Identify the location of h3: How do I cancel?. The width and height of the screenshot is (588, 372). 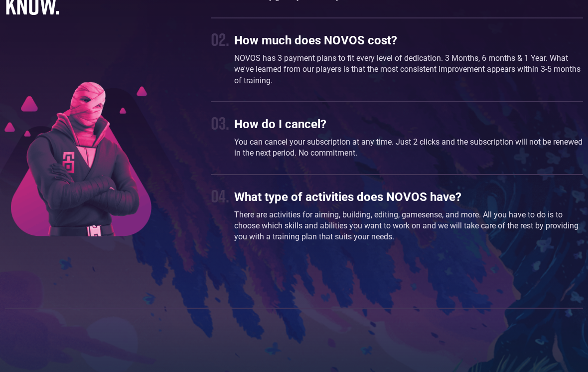
(408, 124).